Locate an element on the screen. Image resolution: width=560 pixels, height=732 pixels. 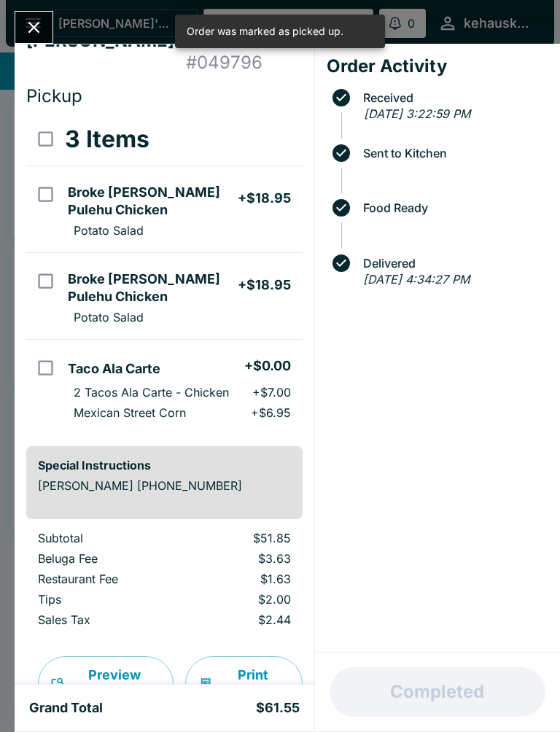
h5: Grand Total is located at coordinates (66, 708).